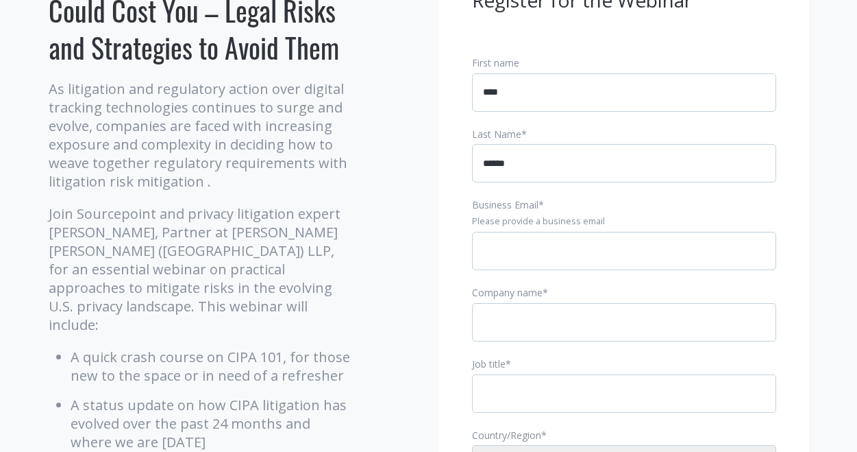 The width and height of the screenshot is (857, 452). Describe the element at coordinates (505, 204) in the screenshot. I see `span: Business Email` at that location.